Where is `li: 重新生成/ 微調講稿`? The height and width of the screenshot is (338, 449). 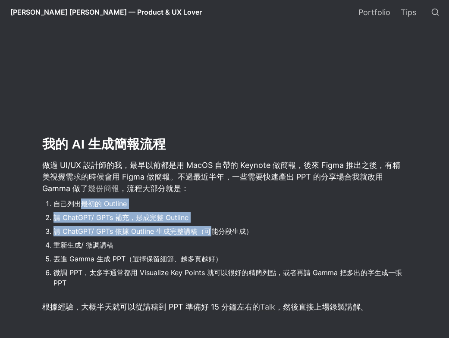
li: 重新生成/ 微調講稿 is located at coordinates (230, 245).